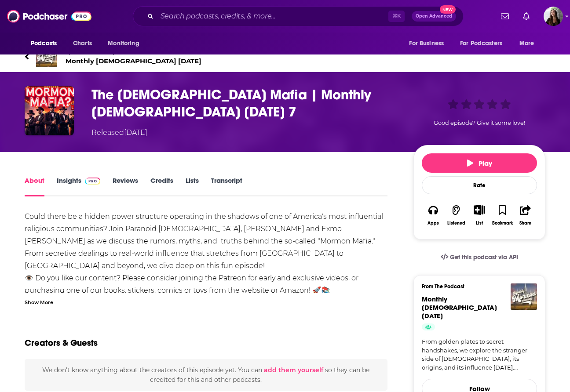 The width and height of the screenshot is (570, 392). I want to click on img: User Profile, so click(553, 16).